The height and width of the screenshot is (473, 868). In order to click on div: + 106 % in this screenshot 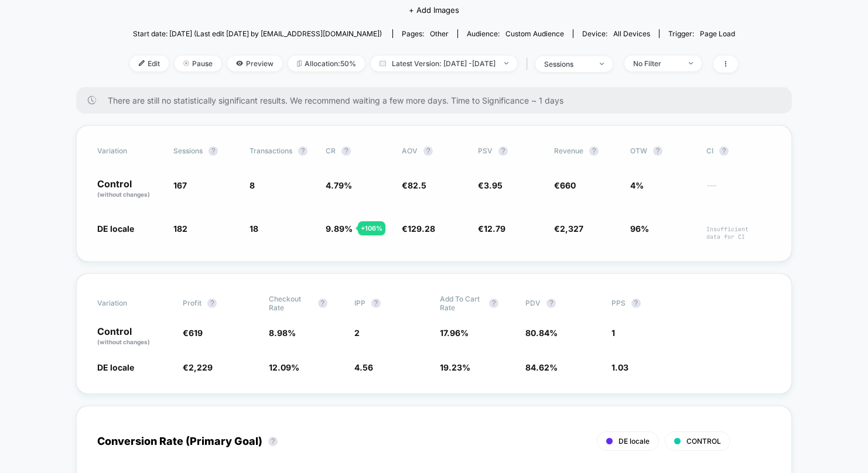, I will do `click(372, 228)`.